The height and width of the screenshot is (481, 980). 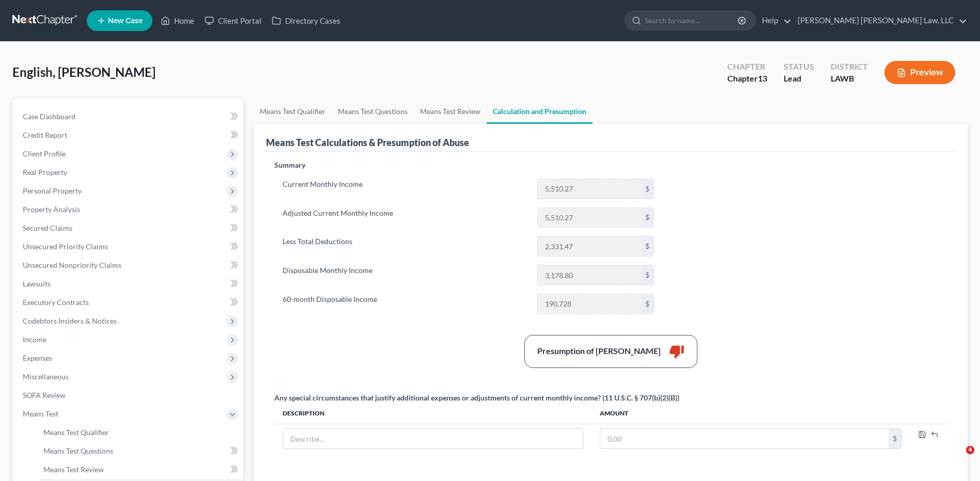 I want to click on span: Means Test Questions, so click(x=78, y=451).